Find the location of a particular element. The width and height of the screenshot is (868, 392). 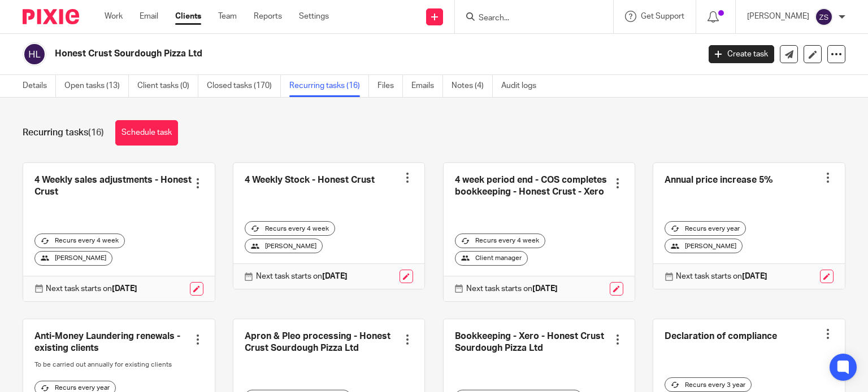

a: Open tasks (13) is located at coordinates (97, 86).